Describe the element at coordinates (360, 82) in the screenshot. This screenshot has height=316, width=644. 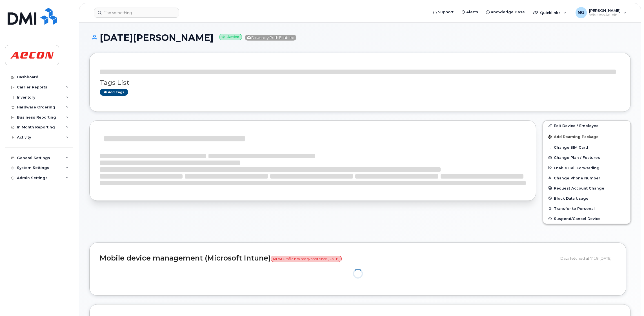
I see `h3: Tags List` at that location.